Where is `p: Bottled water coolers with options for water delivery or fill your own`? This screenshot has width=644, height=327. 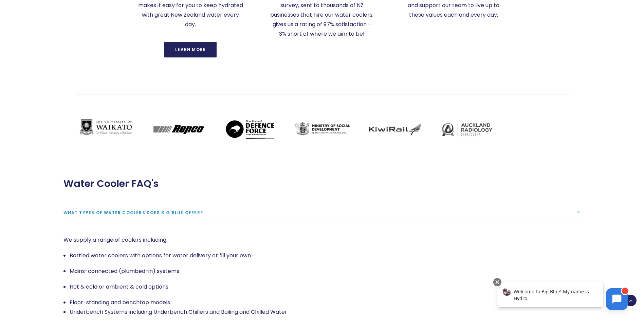
p: Bottled water coolers with options for water delivery or fill your own is located at coordinates (325, 256).